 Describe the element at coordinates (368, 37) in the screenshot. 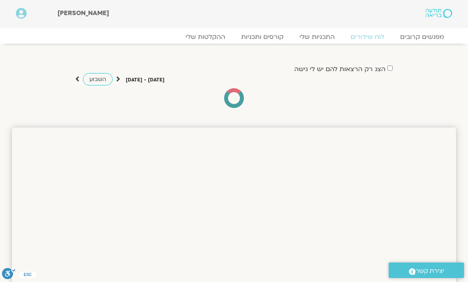

I see `a: לוח שידורים` at that location.